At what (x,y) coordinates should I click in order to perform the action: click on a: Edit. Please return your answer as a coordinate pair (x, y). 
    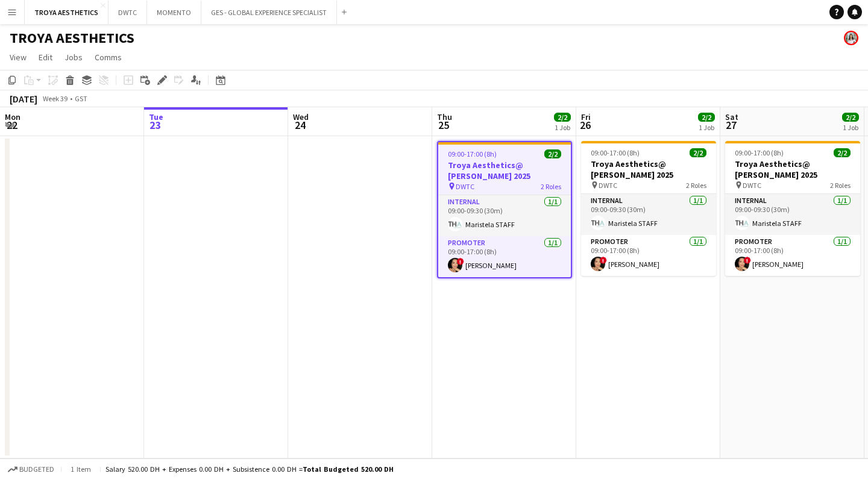
    Looking at the image, I should click on (45, 57).